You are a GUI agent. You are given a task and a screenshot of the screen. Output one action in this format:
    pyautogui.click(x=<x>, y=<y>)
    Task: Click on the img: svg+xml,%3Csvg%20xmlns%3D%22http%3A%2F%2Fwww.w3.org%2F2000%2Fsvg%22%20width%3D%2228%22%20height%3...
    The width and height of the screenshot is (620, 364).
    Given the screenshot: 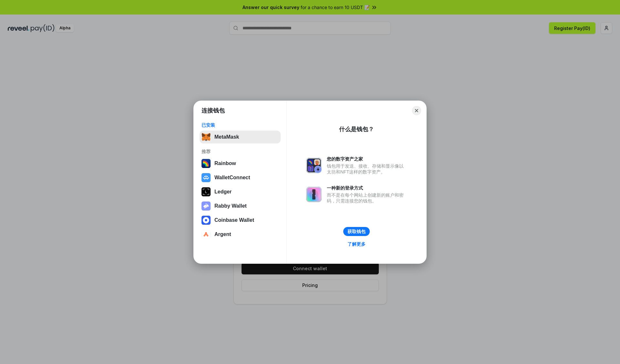 What is the action you would take?
    pyautogui.click(x=206, y=192)
    